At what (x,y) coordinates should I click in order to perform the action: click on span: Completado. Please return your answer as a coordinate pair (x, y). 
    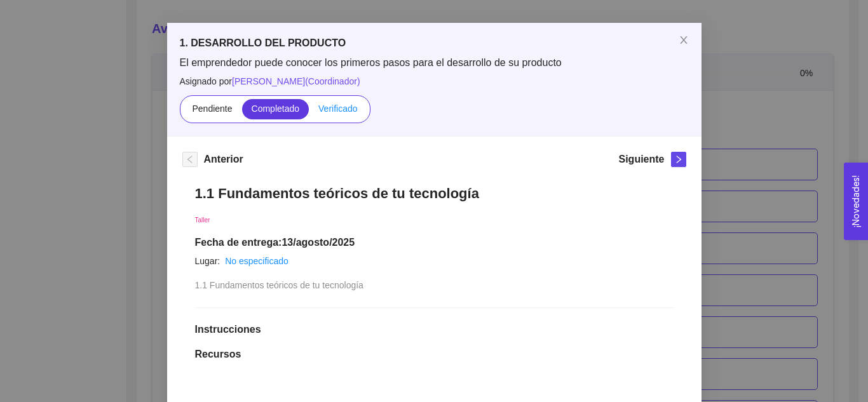
    Looking at the image, I should click on (275, 108).